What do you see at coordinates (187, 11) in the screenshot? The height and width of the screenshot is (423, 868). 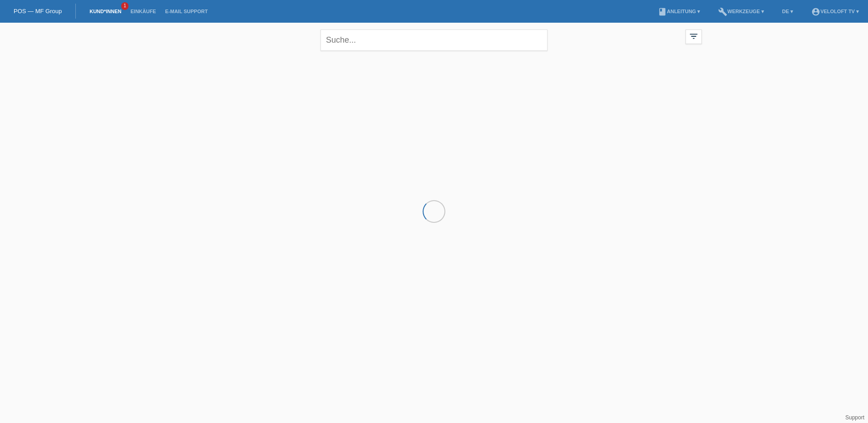 I see `a: E-Mail Support` at bounding box center [187, 11].